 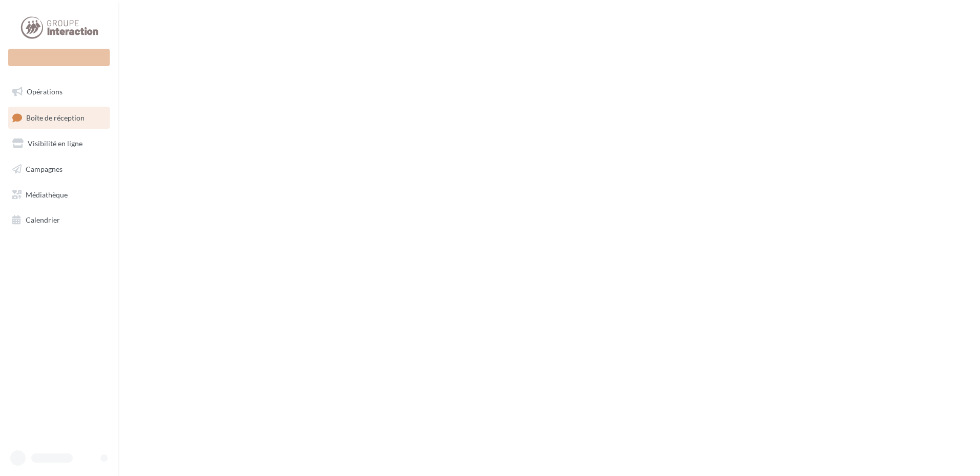 What do you see at coordinates (47, 194) in the screenshot?
I see `span: Médiathèque` at bounding box center [47, 194].